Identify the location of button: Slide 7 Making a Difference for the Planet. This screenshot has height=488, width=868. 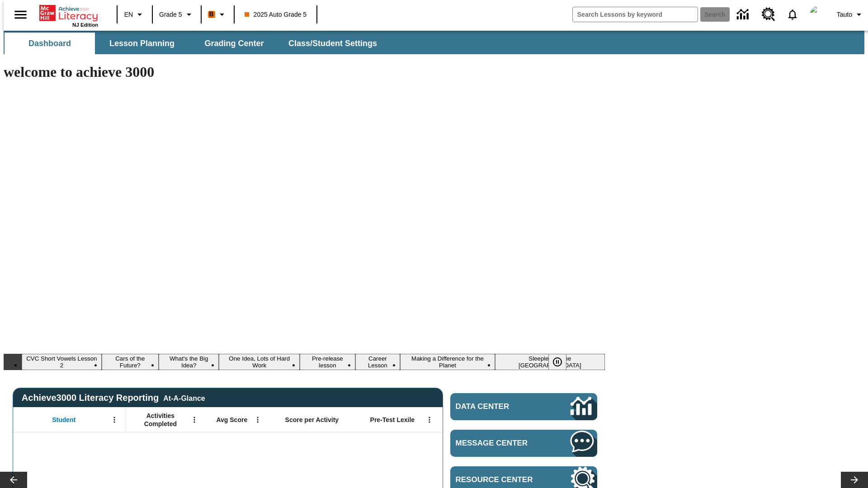
(447, 362).